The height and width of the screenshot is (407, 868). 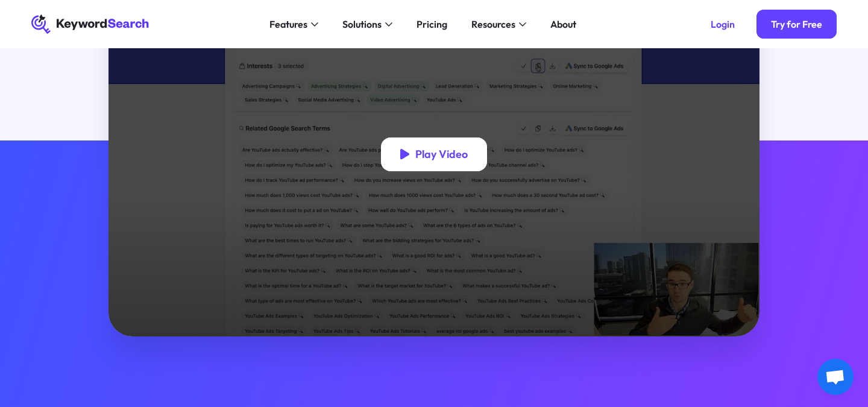 I want to click on div: Pricing, so click(x=432, y=24).